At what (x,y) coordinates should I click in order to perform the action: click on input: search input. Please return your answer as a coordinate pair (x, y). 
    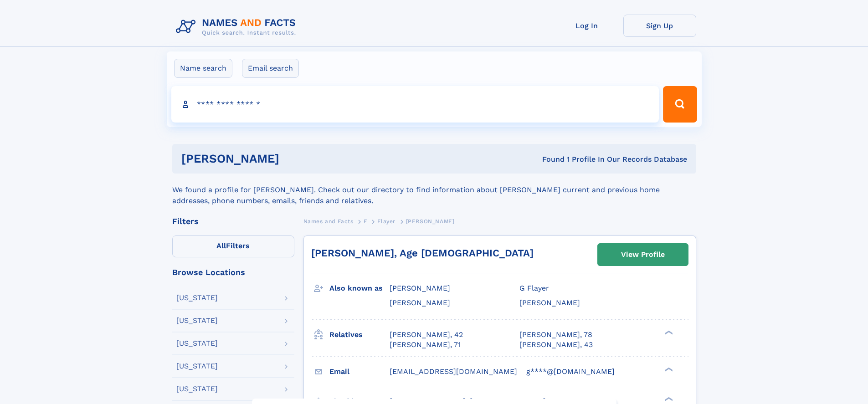
    Looking at the image, I should click on (416, 105).